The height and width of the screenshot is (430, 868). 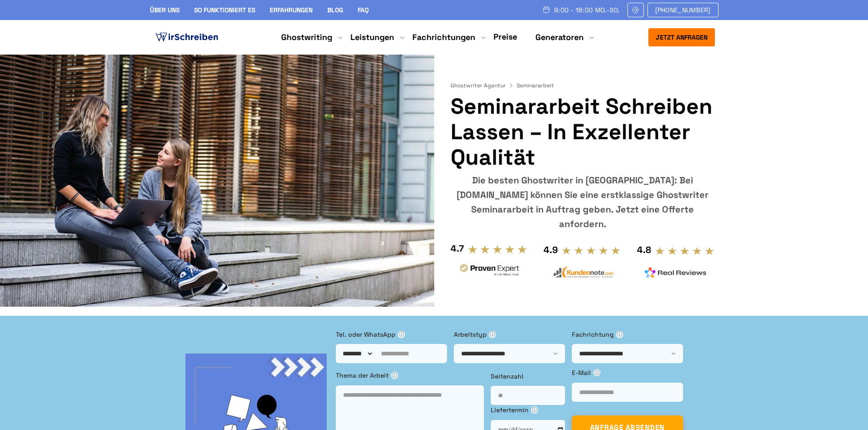 What do you see at coordinates (559, 37) in the screenshot?
I see `a: Generatoren` at bounding box center [559, 37].